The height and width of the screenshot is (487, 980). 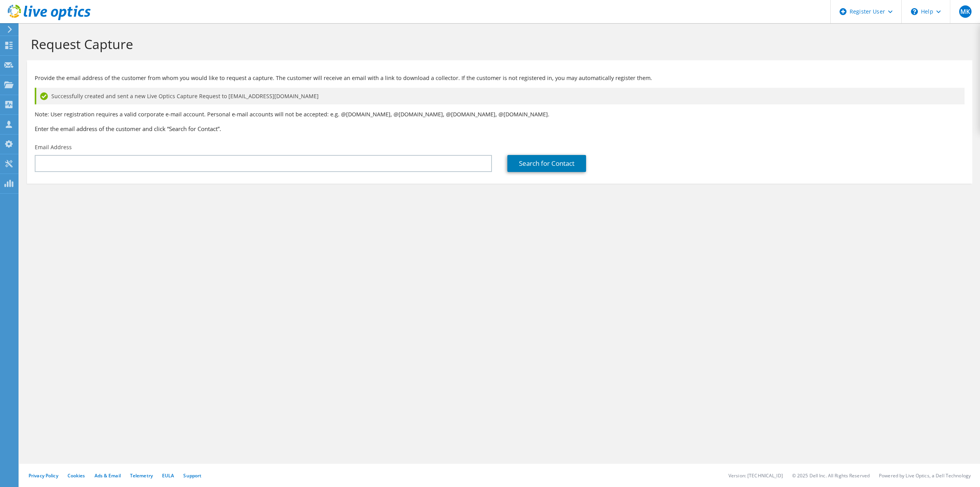 What do you see at coordinates (547, 163) in the screenshot?
I see `a: Search for Contact` at bounding box center [547, 163].